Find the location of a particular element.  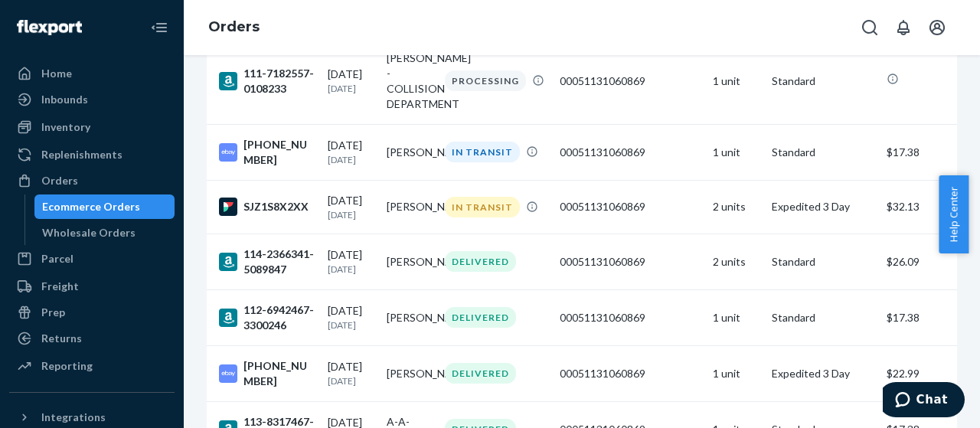

td: $26.09 is located at coordinates (926, 261).